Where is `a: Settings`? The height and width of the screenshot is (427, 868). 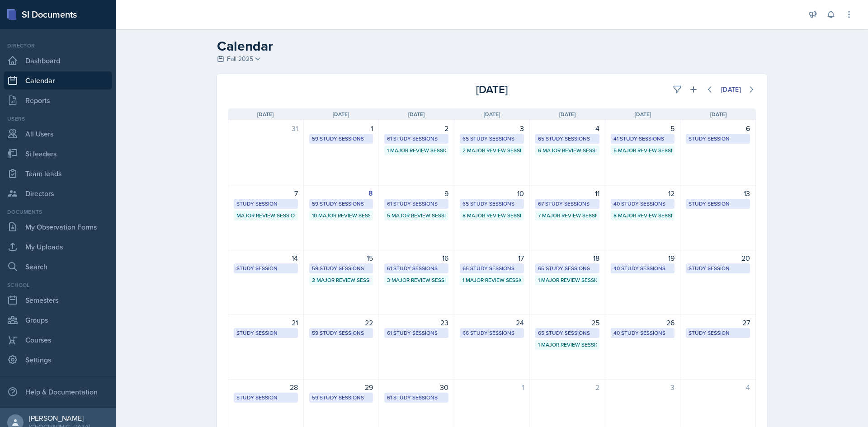
a: Settings is located at coordinates (58, 360).